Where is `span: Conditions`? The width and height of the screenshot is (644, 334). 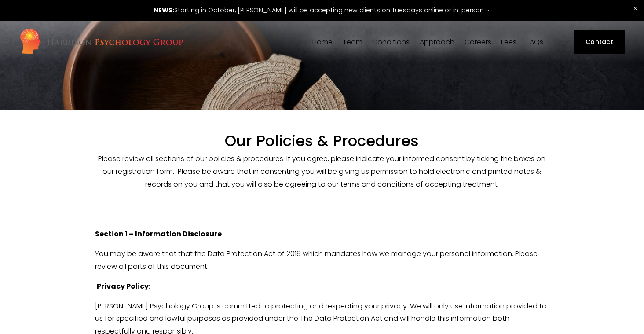
span: Conditions is located at coordinates (391, 42).